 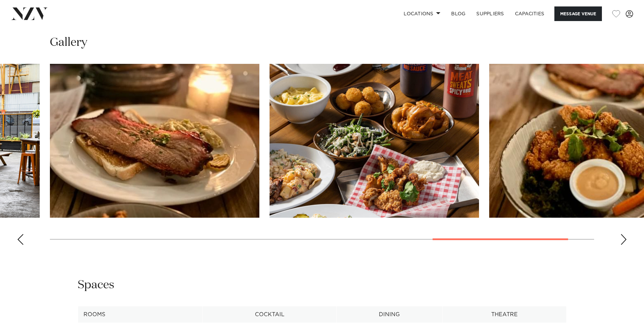 What do you see at coordinates (374, 141) in the screenshot?
I see `swiper-slide: 9 / 10` at bounding box center [374, 141].